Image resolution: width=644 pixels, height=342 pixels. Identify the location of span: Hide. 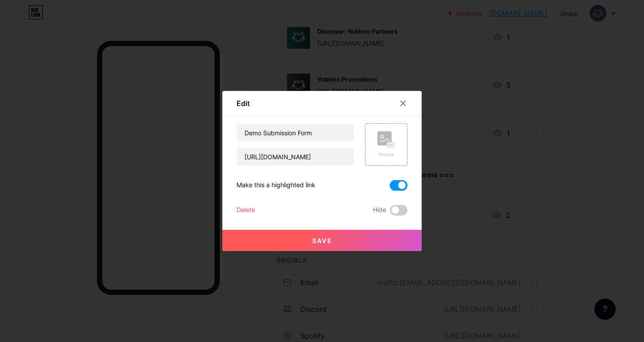
(380, 210).